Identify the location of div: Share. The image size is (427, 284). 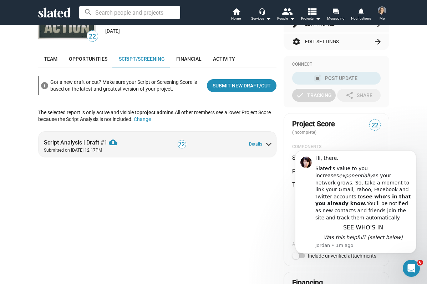
(358, 95).